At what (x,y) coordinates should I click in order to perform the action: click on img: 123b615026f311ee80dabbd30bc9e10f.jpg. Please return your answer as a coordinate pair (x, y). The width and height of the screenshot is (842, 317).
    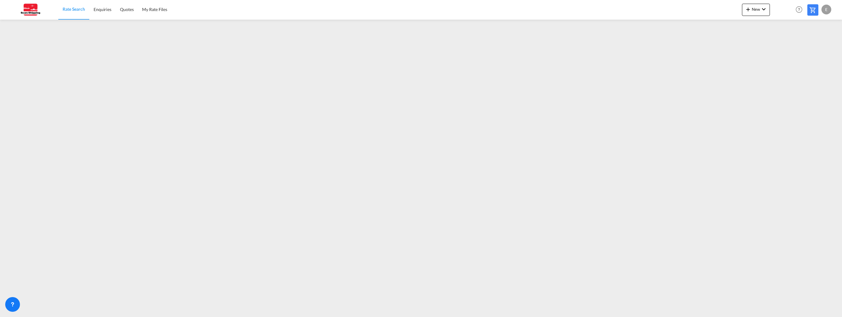
    Looking at the image, I should click on (30, 10).